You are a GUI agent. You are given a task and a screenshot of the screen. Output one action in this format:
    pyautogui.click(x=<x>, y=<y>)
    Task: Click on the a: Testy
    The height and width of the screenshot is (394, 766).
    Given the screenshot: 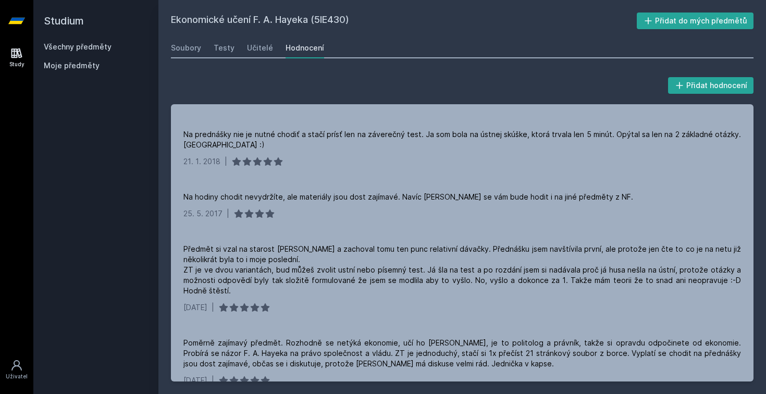 What is the action you would take?
    pyautogui.click(x=224, y=48)
    